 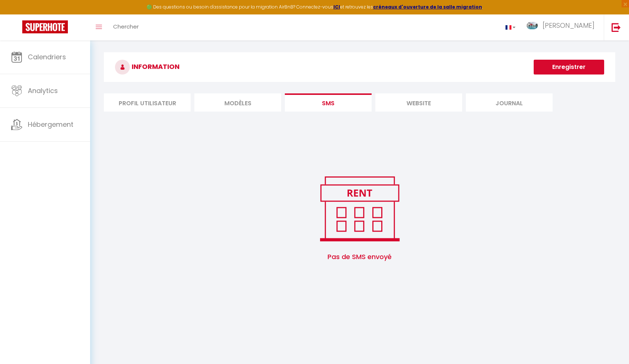 What do you see at coordinates (360, 67) in the screenshot?
I see `h3: INFORMATION` at bounding box center [360, 67].